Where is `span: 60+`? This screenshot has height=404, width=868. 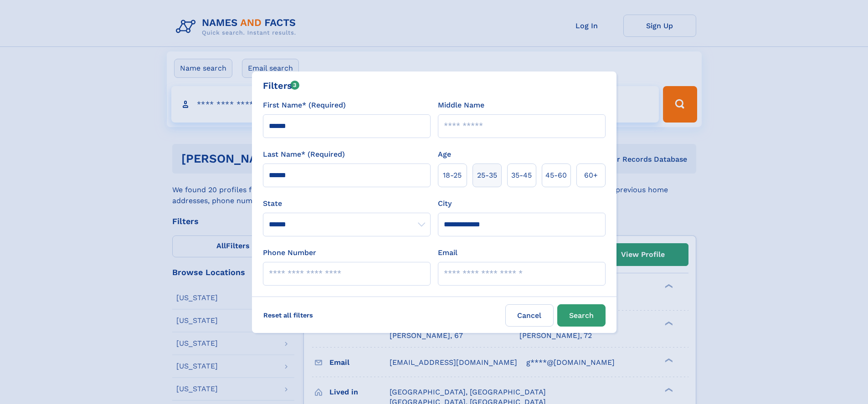 span: 60+ is located at coordinates (591, 176).